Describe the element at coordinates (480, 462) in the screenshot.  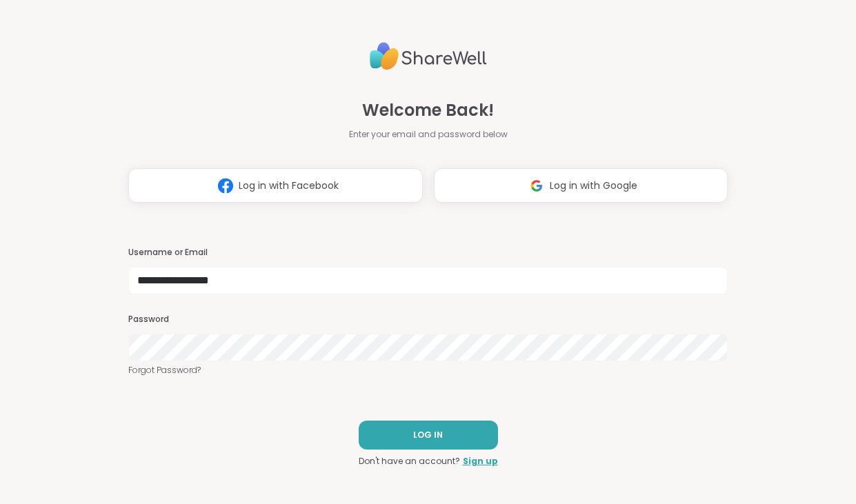
I see `a: Sign up` at that location.